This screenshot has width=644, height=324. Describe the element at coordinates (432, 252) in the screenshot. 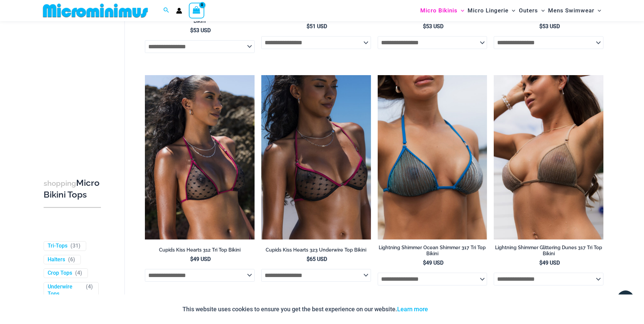

I see `a: Lightning Shimmer Ocean Shimmer 317 Tri Top Bikini` at that location.